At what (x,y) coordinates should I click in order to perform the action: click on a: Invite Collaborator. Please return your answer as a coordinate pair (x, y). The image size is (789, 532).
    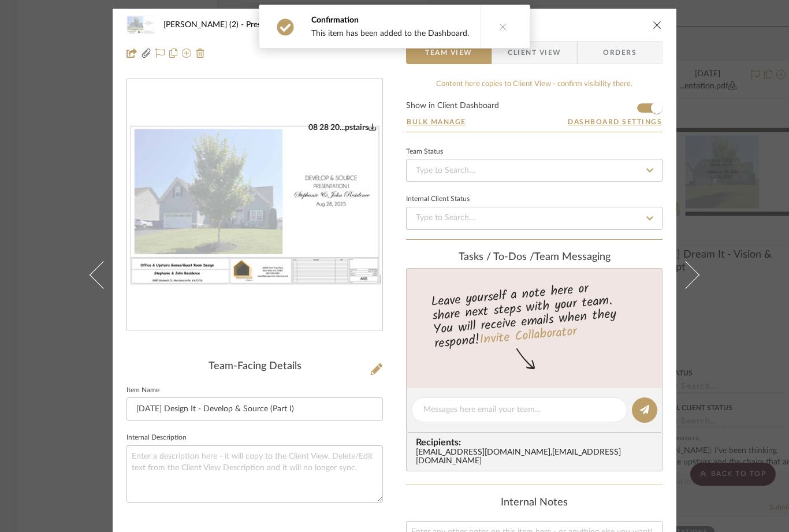
    Looking at the image, I should click on (528, 336).